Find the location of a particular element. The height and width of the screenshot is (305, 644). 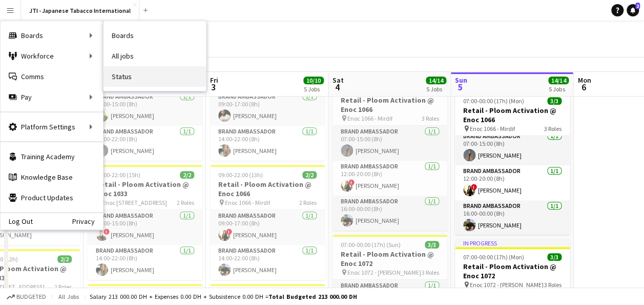

a: All jobs is located at coordinates (155, 56).